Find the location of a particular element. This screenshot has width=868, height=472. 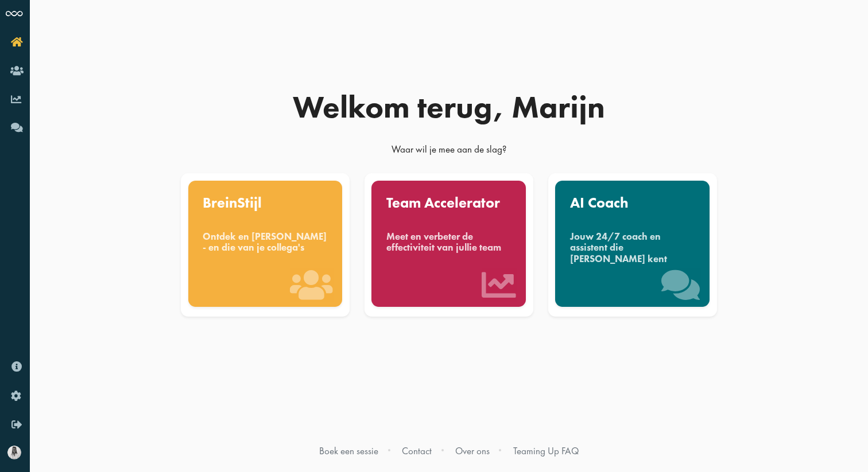

div: BreinStijl is located at coordinates (265, 203).